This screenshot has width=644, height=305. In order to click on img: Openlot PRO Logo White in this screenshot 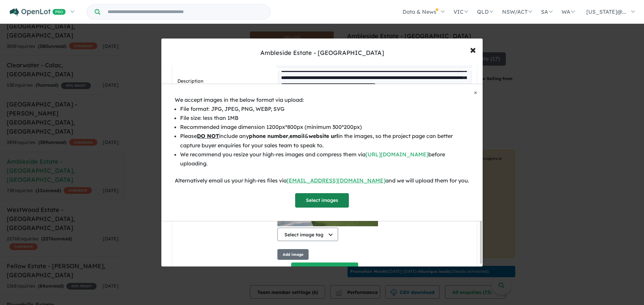, I will do `click(38, 12)`.